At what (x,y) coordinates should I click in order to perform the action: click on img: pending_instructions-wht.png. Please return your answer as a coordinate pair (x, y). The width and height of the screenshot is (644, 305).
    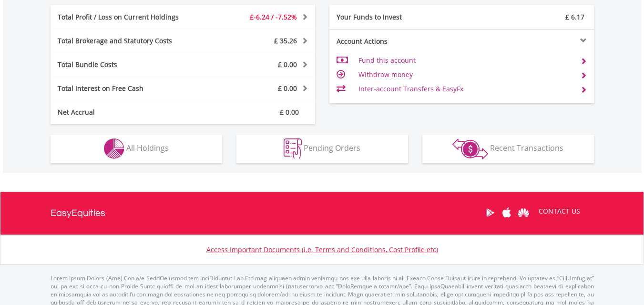
    Looking at the image, I should click on (292, 148).